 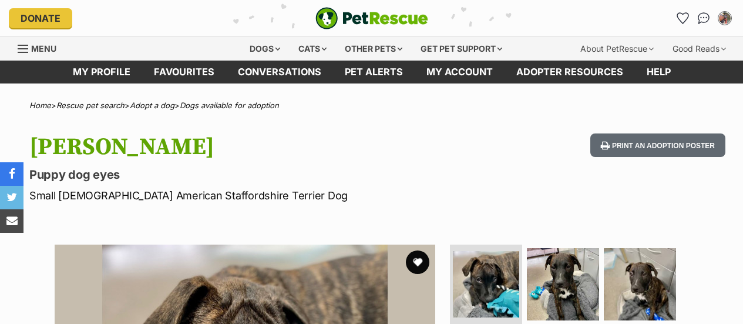 What do you see at coordinates (570, 72) in the screenshot?
I see `a: Adopter resources` at bounding box center [570, 72].